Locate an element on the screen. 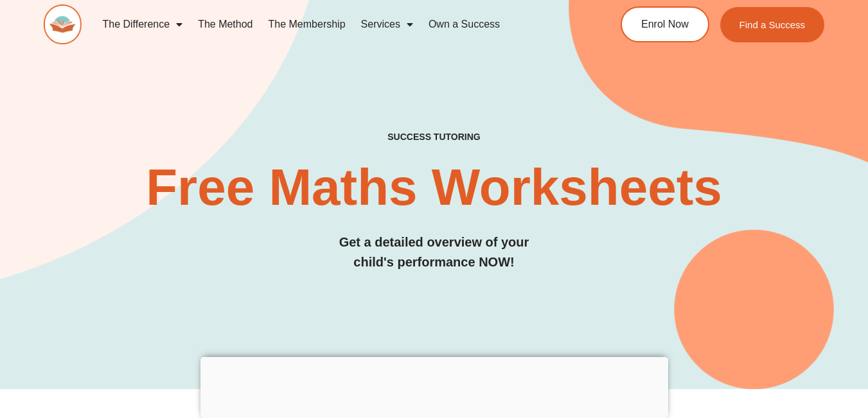  h4: SUCCESS TUTORING​ is located at coordinates (435, 137).